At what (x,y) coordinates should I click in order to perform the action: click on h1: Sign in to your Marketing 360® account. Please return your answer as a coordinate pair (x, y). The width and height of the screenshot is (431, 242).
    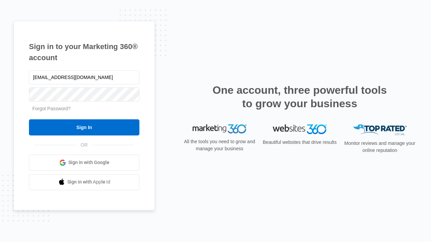
    Looking at the image, I should click on (84, 52).